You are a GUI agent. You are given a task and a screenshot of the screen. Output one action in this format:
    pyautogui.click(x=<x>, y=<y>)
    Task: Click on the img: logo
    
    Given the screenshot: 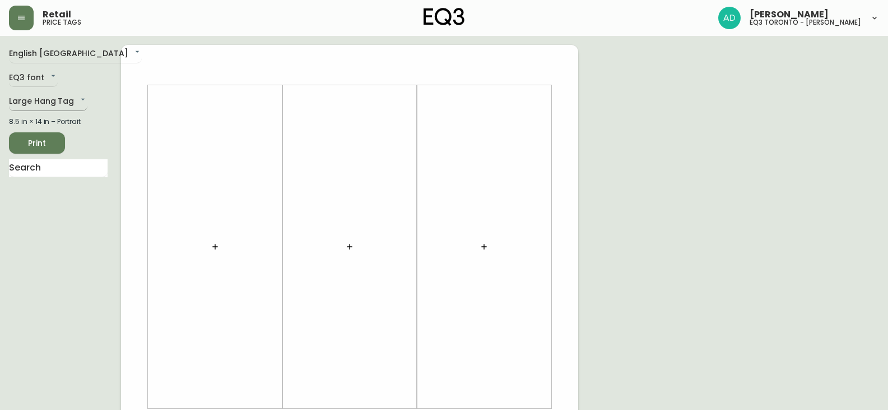 What is the action you would take?
    pyautogui.click(x=444, y=17)
    